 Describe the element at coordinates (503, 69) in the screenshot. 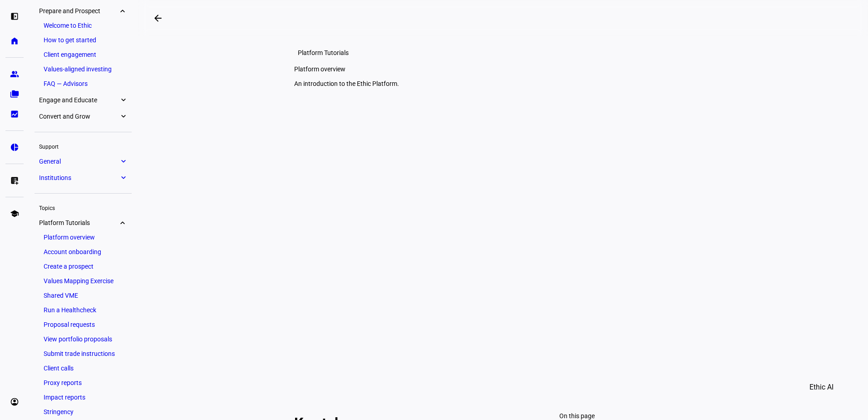

I see `div: Platform overview` at that location.